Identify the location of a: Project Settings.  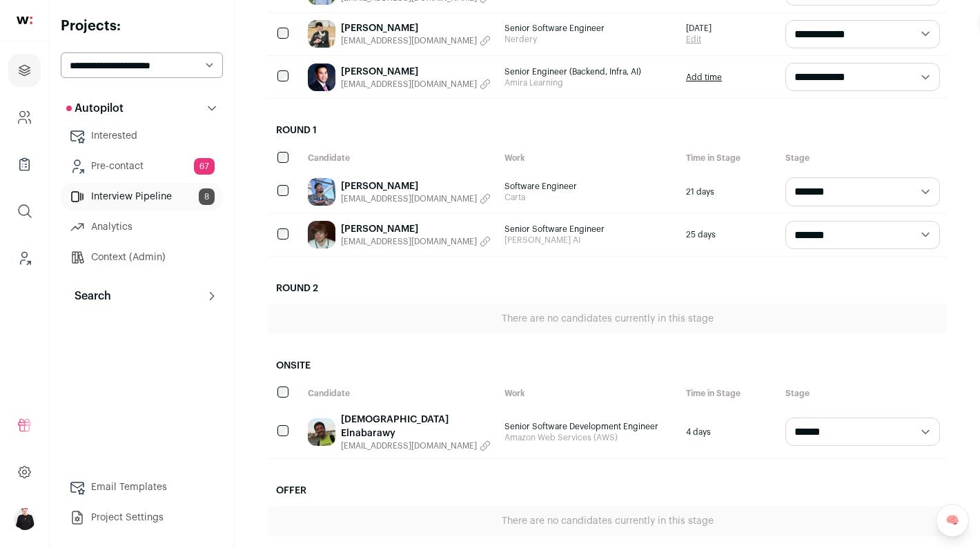
(141, 518).